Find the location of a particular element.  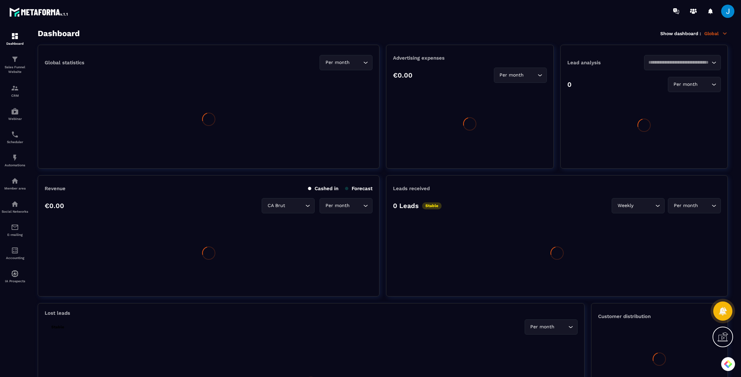

p: Revenue is located at coordinates (55, 188).